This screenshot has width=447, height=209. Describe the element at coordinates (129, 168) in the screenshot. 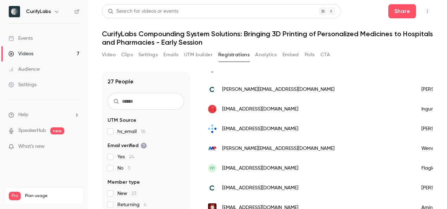

I see `span: 3` at that location.